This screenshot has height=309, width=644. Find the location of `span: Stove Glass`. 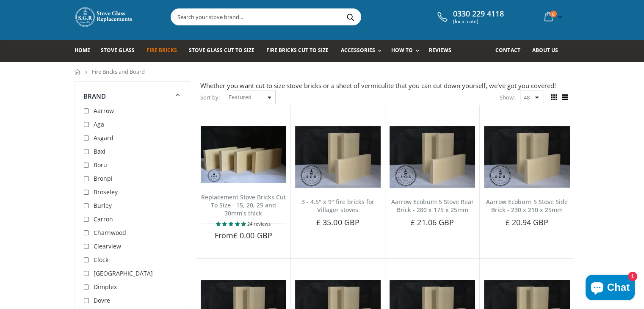

span: Stove Glass is located at coordinates (118, 50).